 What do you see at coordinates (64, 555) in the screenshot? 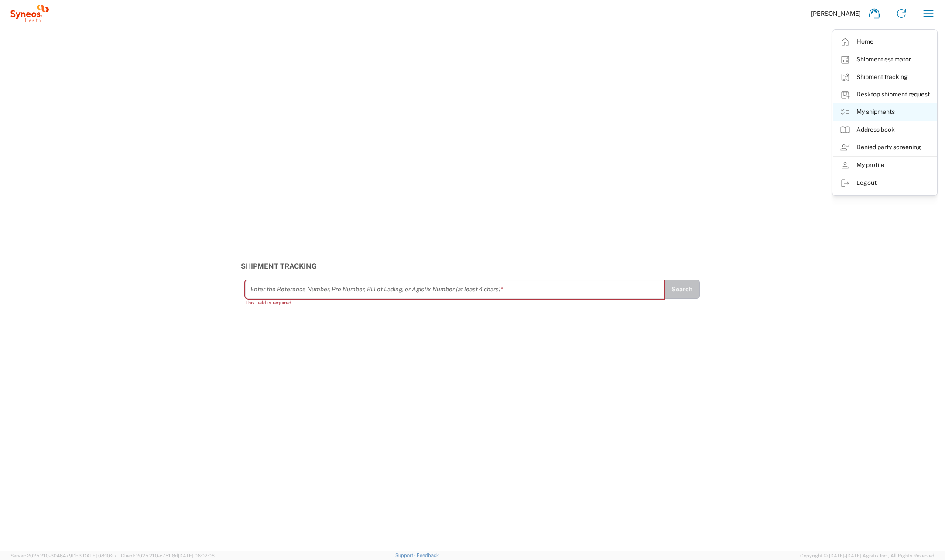
I see `span: Server: 2025.21.0-3046479f1b3` at bounding box center [64, 555].